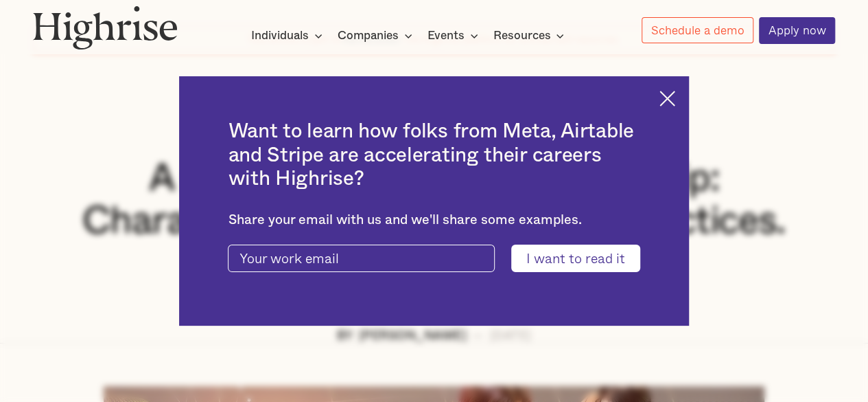 The height and width of the screenshot is (402, 868). I want to click on img: Cross icon, so click(667, 99).